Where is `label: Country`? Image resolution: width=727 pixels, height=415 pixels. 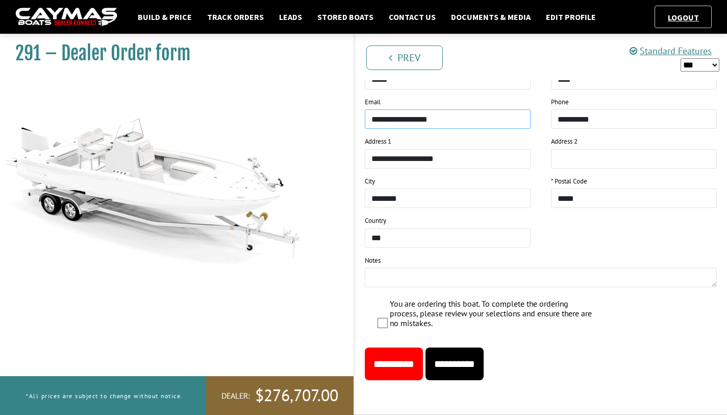
label: Country is located at coordinates (376, 221).